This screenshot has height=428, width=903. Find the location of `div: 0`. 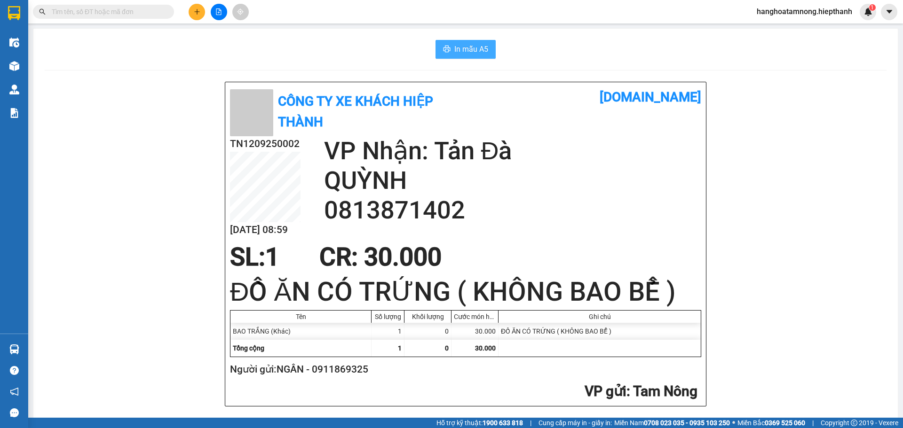

div: 0 is located at coordinates (428, 332).